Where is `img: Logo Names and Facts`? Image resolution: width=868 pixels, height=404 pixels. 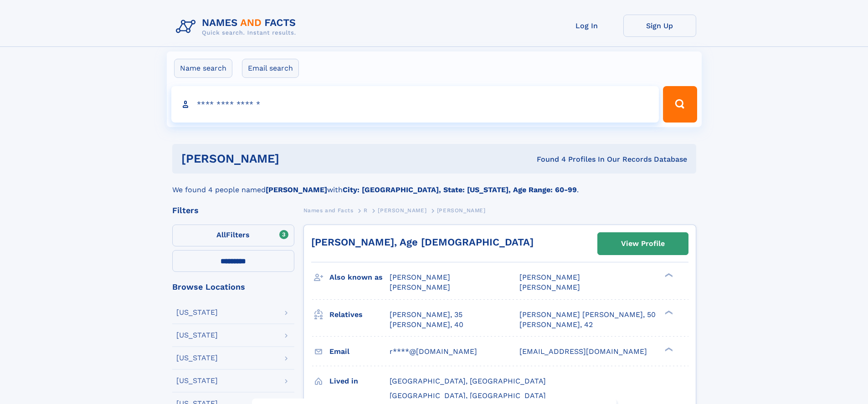 img: Logo Names and Facts is located at coordinates (238, 27).